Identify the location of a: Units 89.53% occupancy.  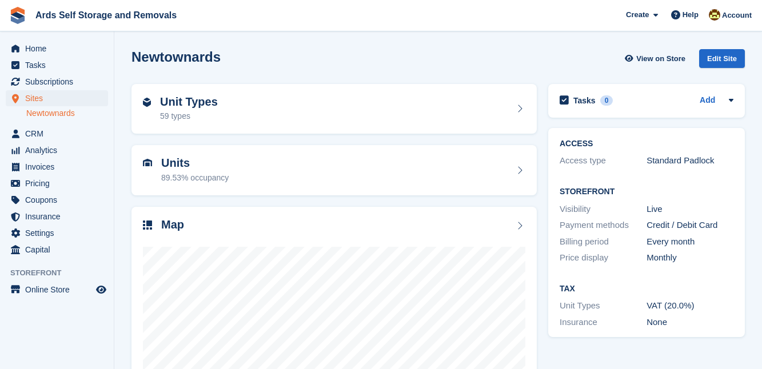
(334, 170).